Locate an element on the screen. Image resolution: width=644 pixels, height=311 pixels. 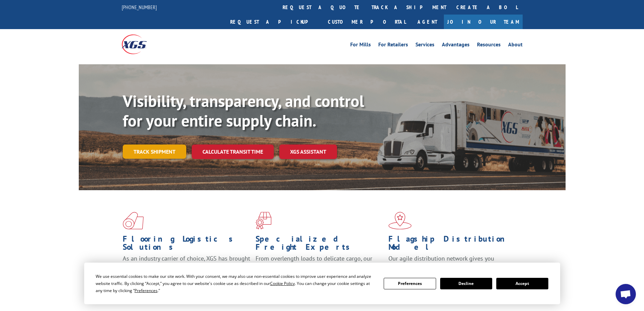
div: Open chat is located at coordinates (626, 294).